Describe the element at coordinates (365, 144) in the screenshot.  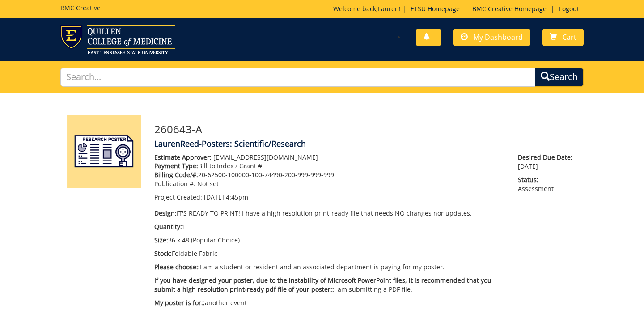
I see `h4: LaurenReed-Posters: Scientific/Research` at that location.